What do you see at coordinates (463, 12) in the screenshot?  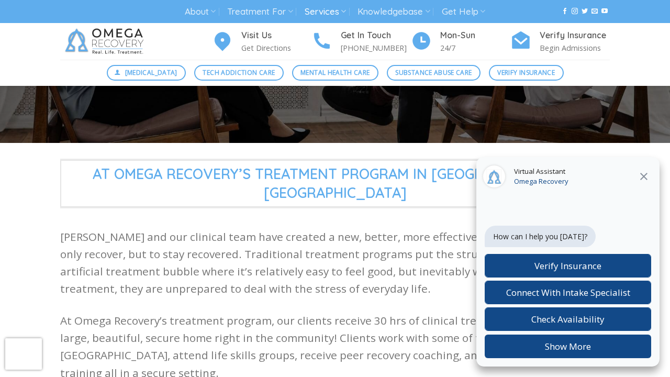 I see `a: Get Help` at bounding box center [463, 12].